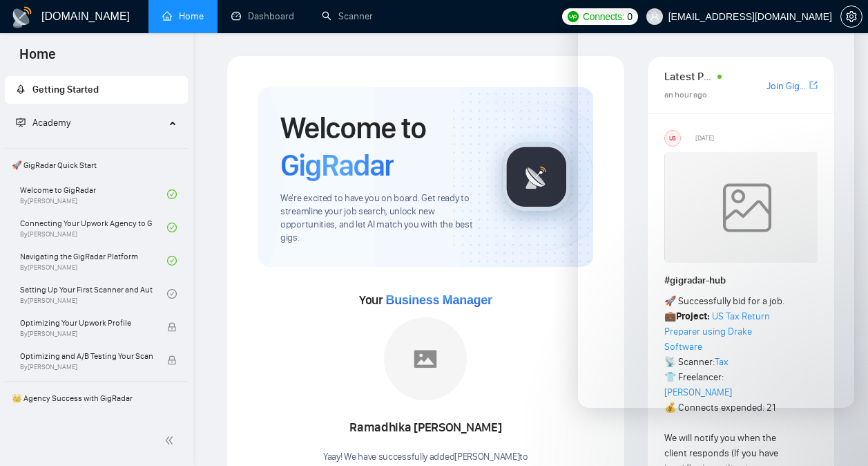 This screenshot has height=466, width=868. Describe the element at coordinates (337, 165) in the screenshot. I see `span: GigRadar` at that location.